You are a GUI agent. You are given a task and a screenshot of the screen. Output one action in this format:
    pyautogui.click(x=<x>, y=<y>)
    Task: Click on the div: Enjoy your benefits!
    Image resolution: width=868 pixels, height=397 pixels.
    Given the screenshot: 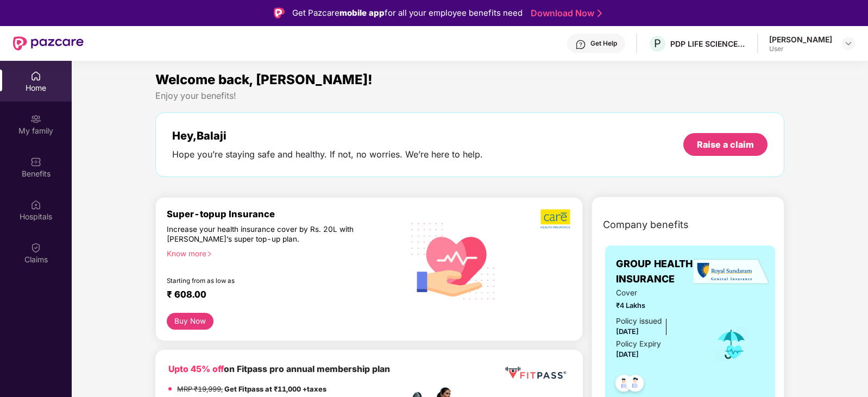 What is the action you would take?
    pyautogui.click(x=469, y=95)
    